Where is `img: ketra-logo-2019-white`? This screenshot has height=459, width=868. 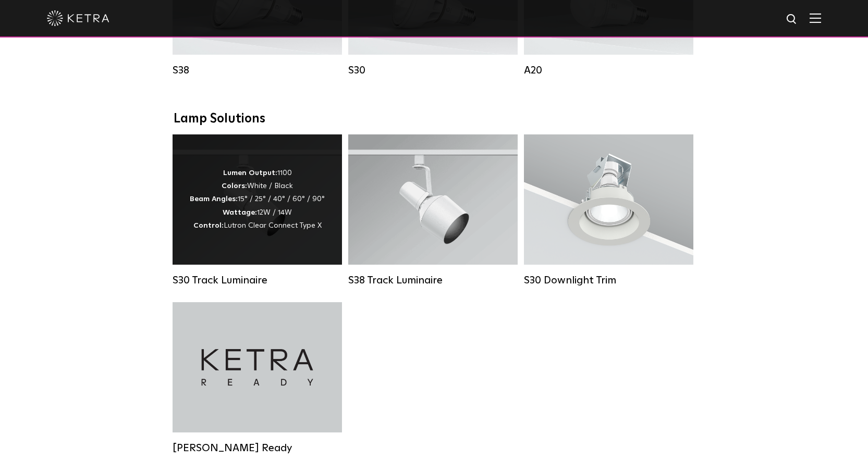
img: ketra-logo-2019-white is located at coordinates (78, 18).